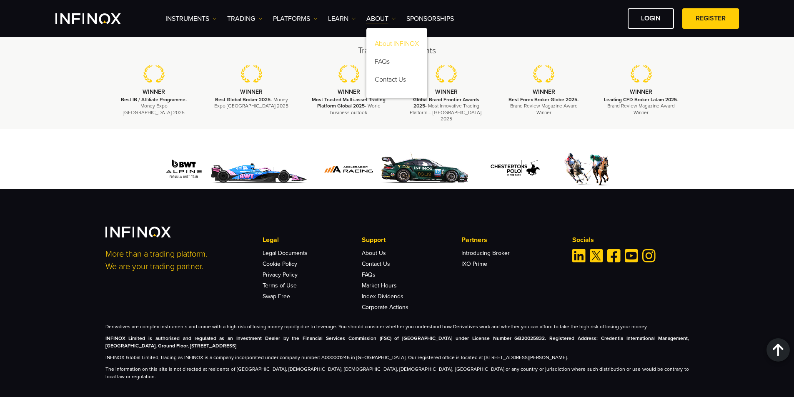  I want to click on a: Facebook, so click(614, 256).